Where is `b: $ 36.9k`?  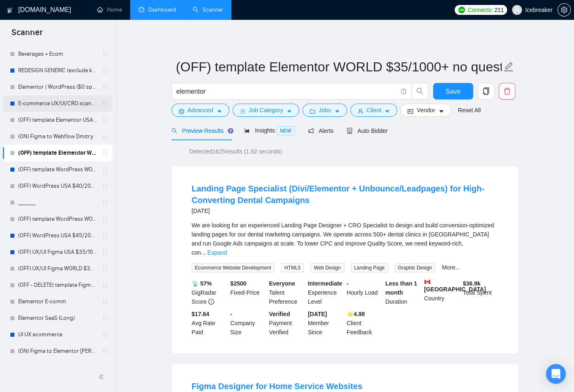 b: $ 36.9k is located at coordinates (472, 283).